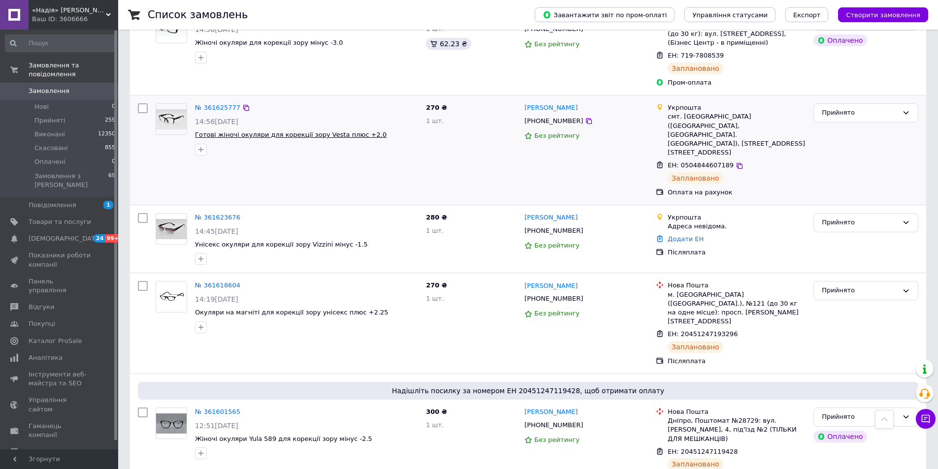 The height and width of the screenshot is (469, 938). What do you see at coordinates (737, 193) in the screenshot?
I see `div: Оплата на рахунок` at bounding box center [737, 193].